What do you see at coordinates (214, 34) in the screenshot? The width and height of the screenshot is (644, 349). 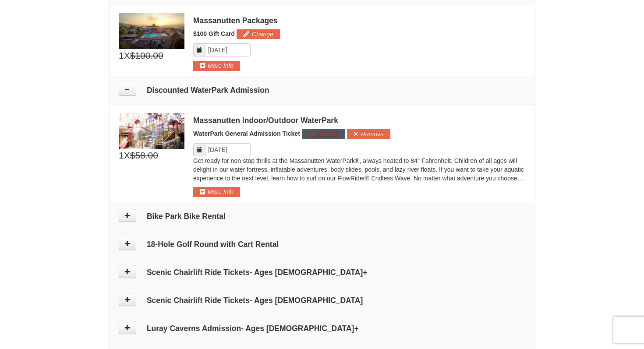 I see `span: $100 Gift Card` at bounding box center [214, 34].